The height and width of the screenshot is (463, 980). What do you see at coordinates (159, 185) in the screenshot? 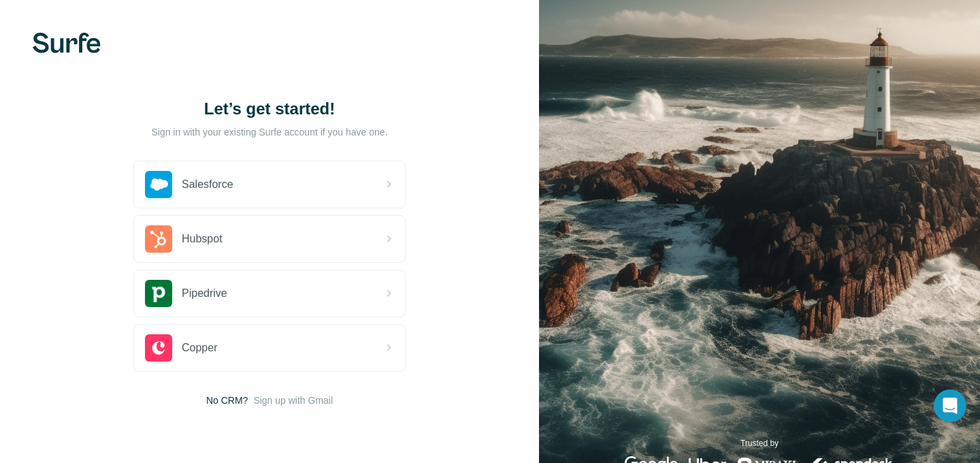
I see `img: salesforce's logo` at bounding box center [159, 185].